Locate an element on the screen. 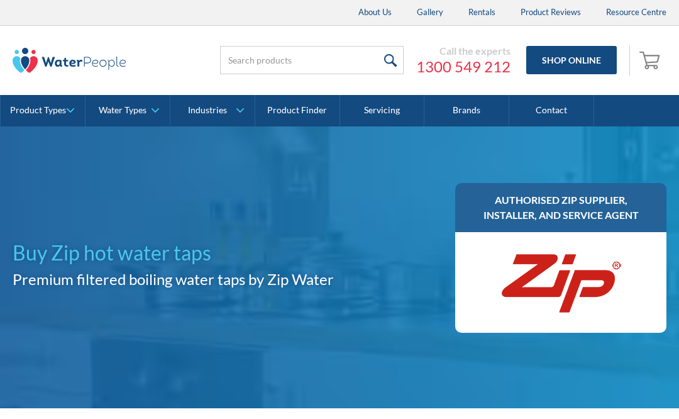  div: Call the experts is located at coordinates (464, 51).